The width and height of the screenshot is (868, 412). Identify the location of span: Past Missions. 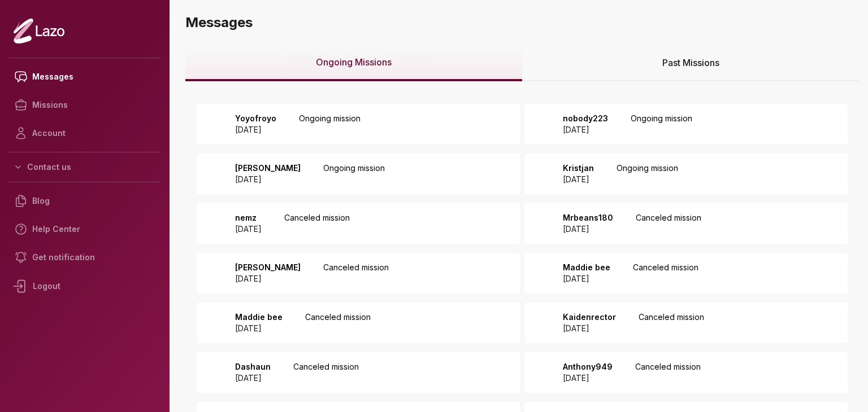
(690, 62).